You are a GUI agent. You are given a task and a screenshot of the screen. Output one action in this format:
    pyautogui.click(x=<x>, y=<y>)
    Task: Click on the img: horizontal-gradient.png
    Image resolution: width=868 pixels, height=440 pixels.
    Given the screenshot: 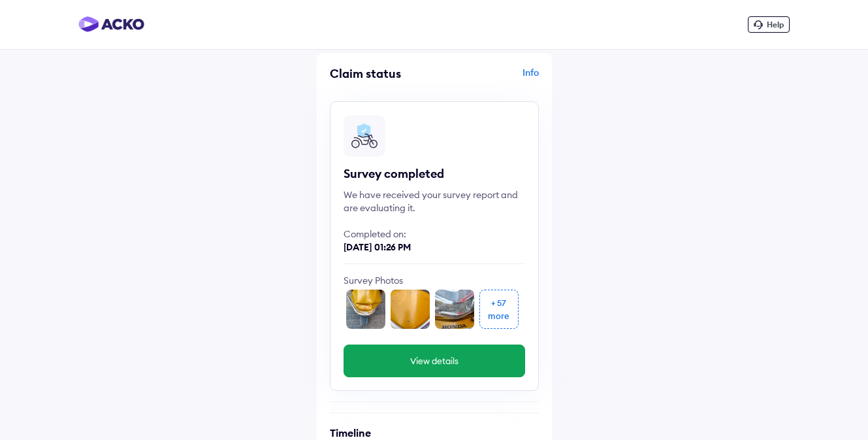 What is the action you would take?
    pyautogui.click(x=111, y=24)
    